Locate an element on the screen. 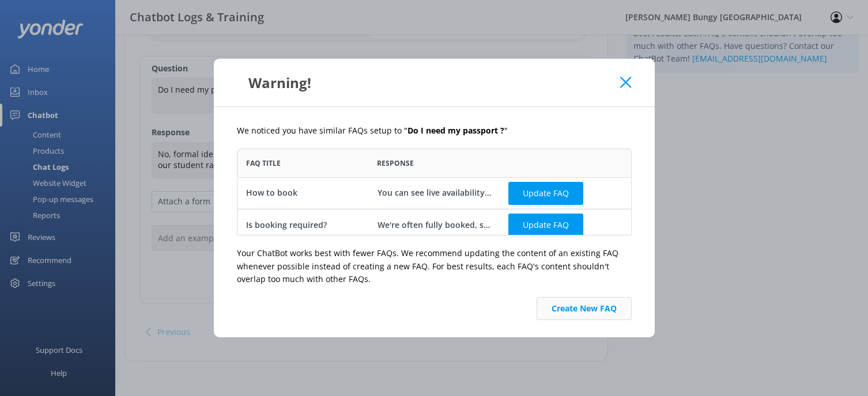 The height and width of the screenshot is (396, 868). div: How to book is located at coordinates (272, 193).